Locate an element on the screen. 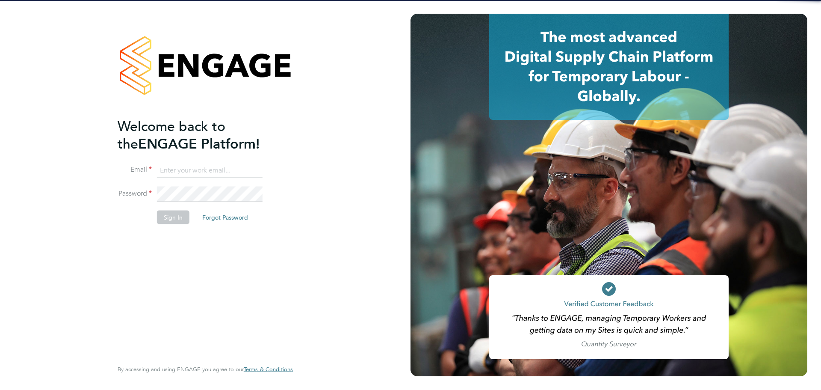 Image resolution: width=821 pixels, height=390 pixels. span: By accessing and using ENGAGE you agree to our is located at coordinates (205, 369).